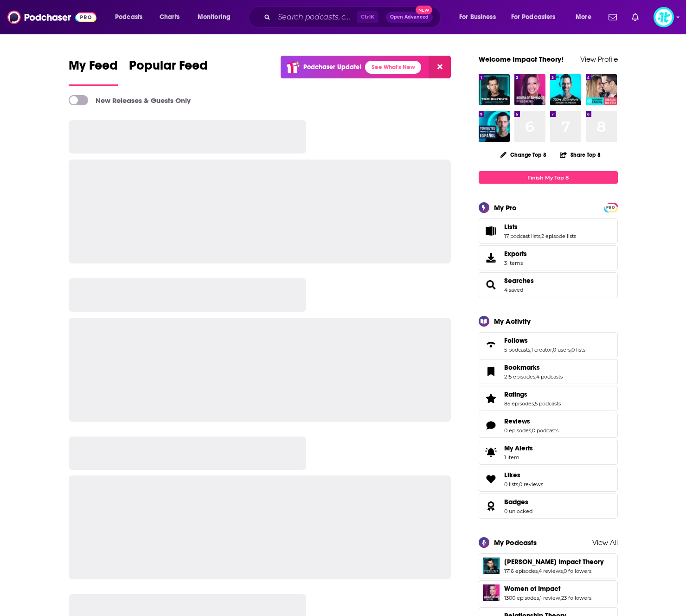  What do you see at coordinates (602, 90) in the screenshot?
I see `a: Relationship Theory` at bounding box center [602, 90].